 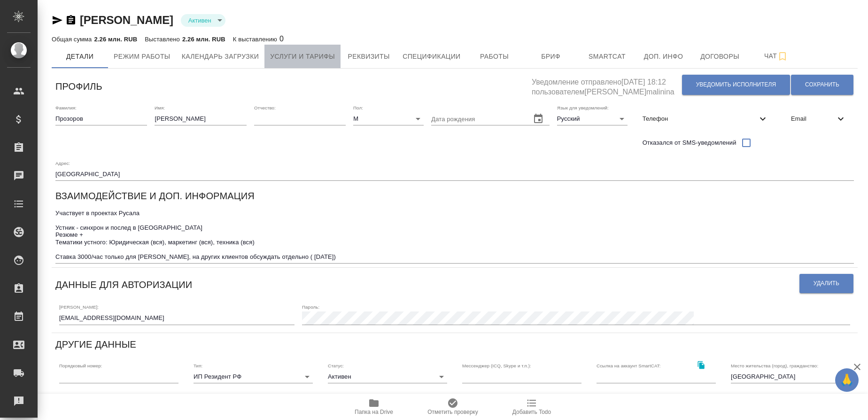 I want to click on div: М, so click(x=388, y=119).